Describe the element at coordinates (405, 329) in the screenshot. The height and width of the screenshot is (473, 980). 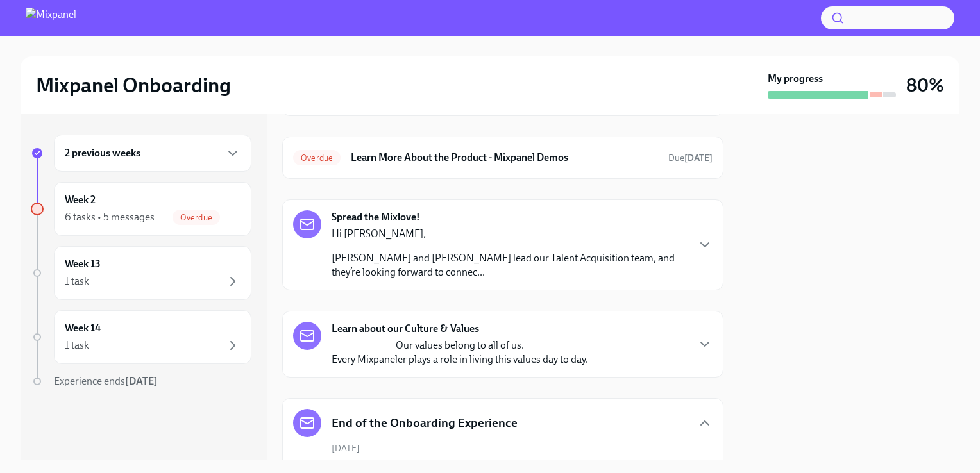
I see `strong: Learn about our Culture & Values` at that location.